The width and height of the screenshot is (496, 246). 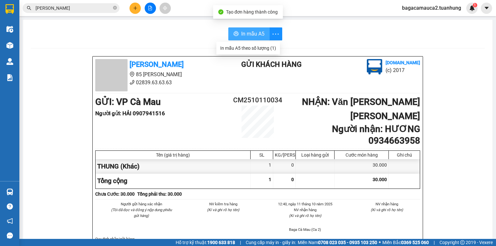 I want to click on strong: 1900 633 818, so click(x=221, y=243).